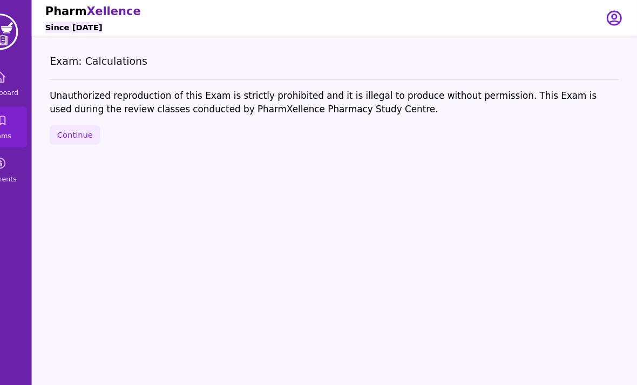  Describe the element at coordinates (30, 130) in the screenshot. I see `span: Exams` at that location.